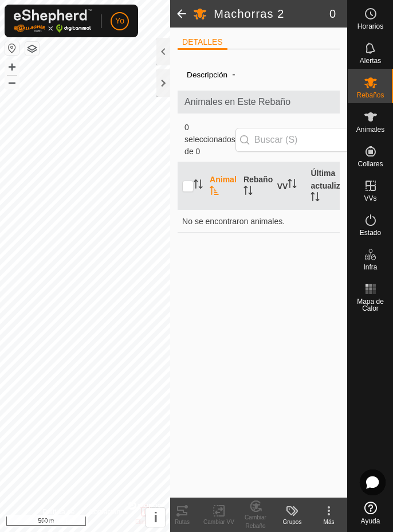 The width and height of the screenshot is (393, 532). What do you see at coordinates (155, 517) in the screenshot?
I see `font: i` at bounding box center [155, 517].